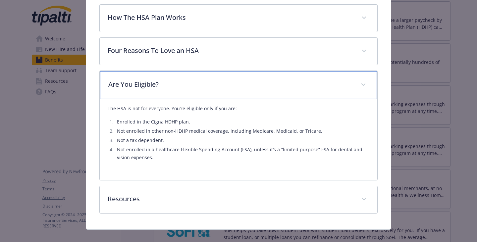 The width and height of the screenshot is (477, 242). Describe the element at coordinates (231, 199) in the screenshot. I see `p: Resources` at that location.